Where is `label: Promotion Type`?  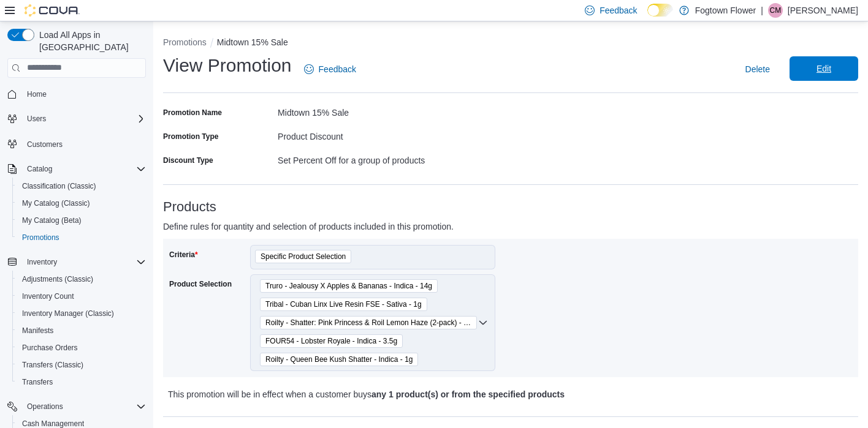
label: Promotion Type is located at coordinates (190, 137).